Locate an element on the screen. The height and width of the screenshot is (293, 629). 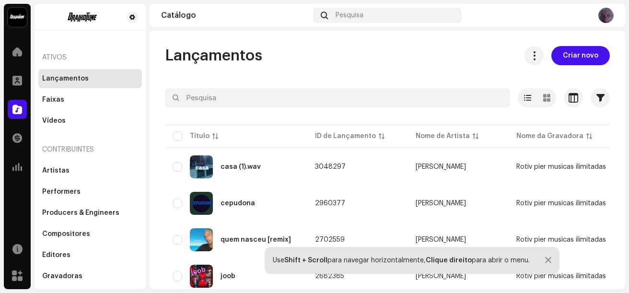
div: Faixas is located at coordinates (53, 100).